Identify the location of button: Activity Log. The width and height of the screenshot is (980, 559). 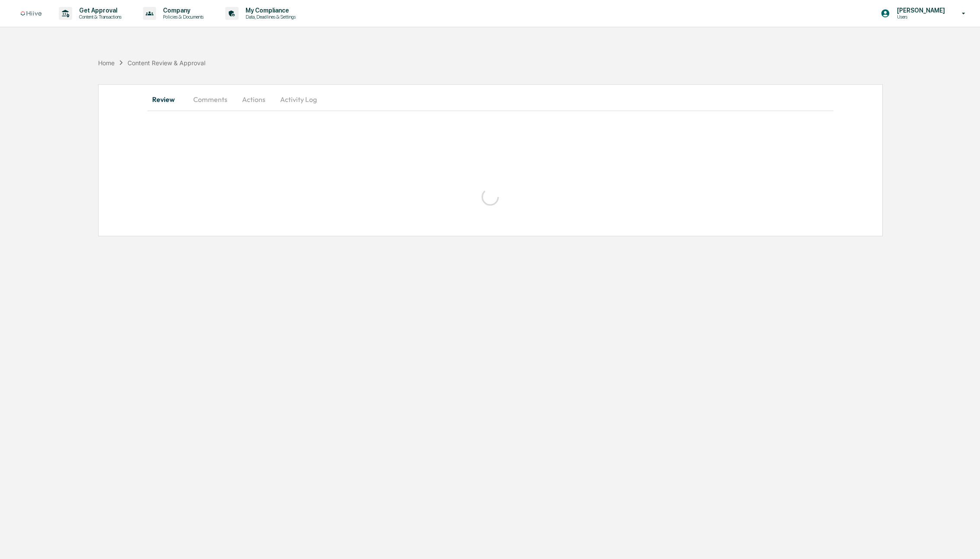
(298, 100).